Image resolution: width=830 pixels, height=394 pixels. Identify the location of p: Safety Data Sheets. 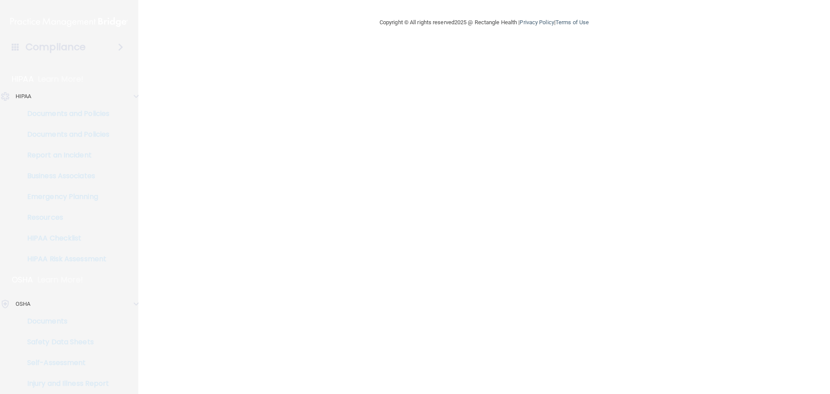
(64, 342).